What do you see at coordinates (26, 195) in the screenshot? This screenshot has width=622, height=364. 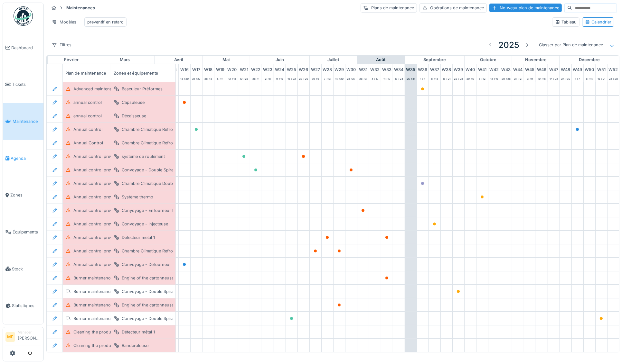 I see `span: Zones` at bounding box center [26, 195].